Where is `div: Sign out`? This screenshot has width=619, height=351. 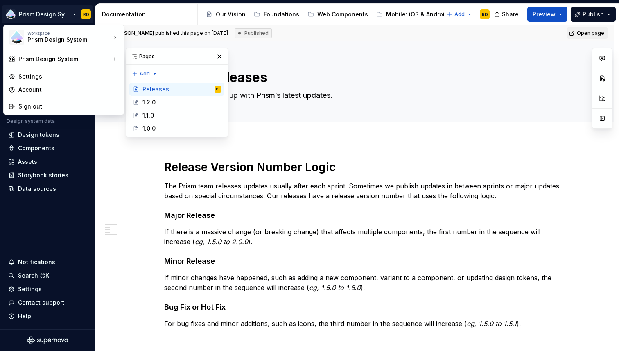
div: Sign out is located at coordinates (69, 106).